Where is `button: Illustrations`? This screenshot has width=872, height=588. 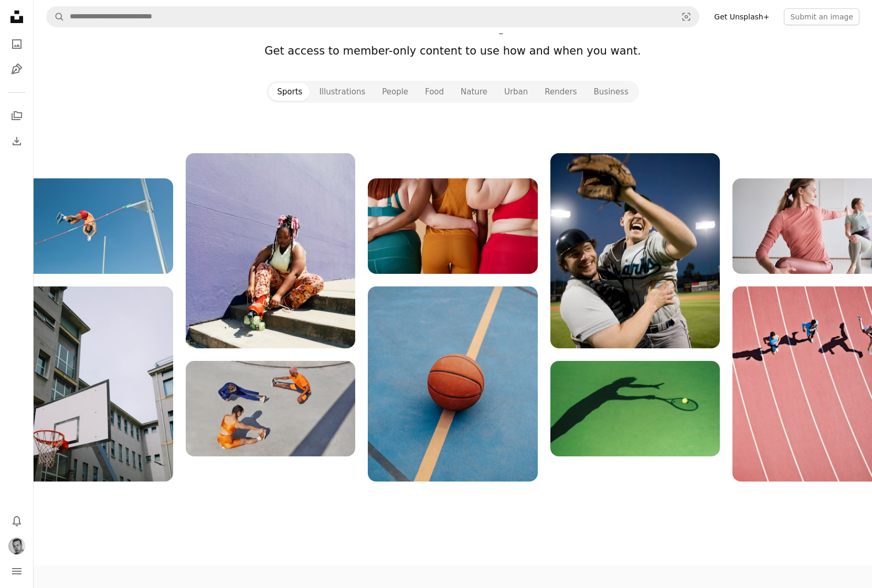
button: Illustrations is located at coordinates (342, 92).